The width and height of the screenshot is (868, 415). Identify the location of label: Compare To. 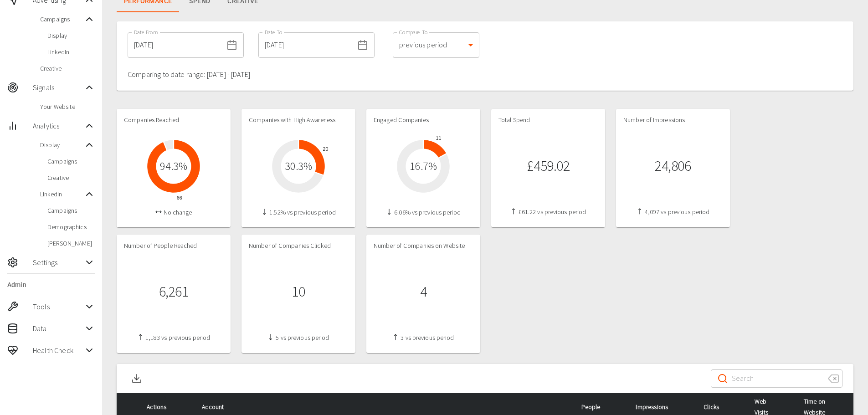
(413, 31).